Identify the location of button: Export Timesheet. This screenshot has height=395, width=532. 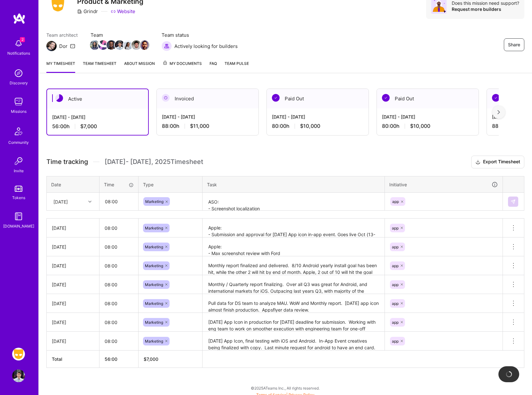
(498, 162).